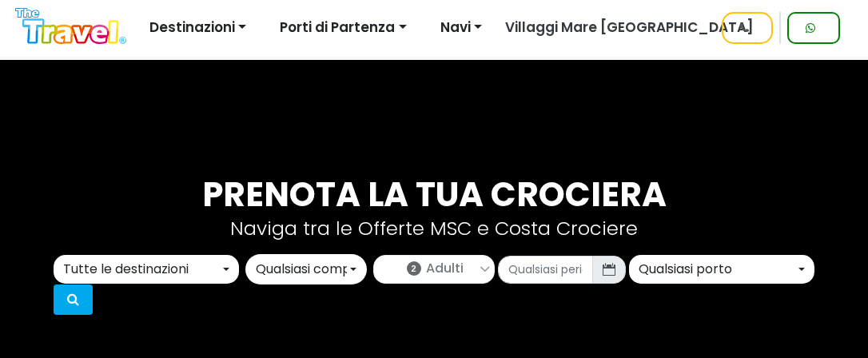 The image size is (868, 358). What do you see at coordinates (444, 269) in the screenshot?
I see `span: Adulti` at bounding box center [444, 269].